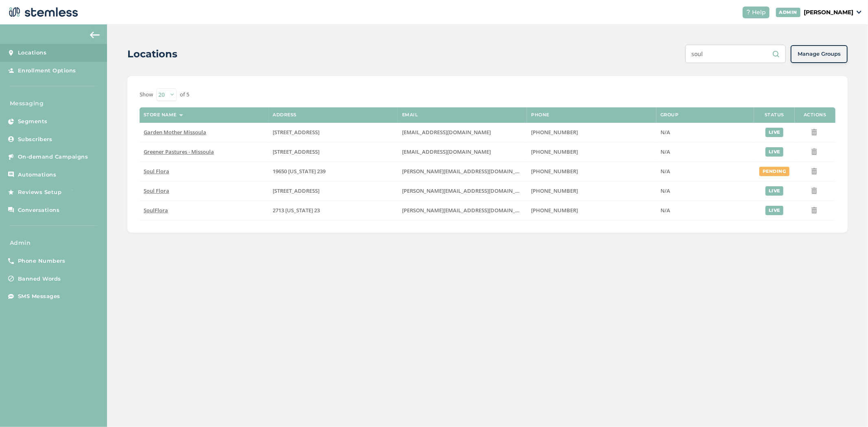 The image size is (868, 427). I want to click on label: Group, so click(670, 115).